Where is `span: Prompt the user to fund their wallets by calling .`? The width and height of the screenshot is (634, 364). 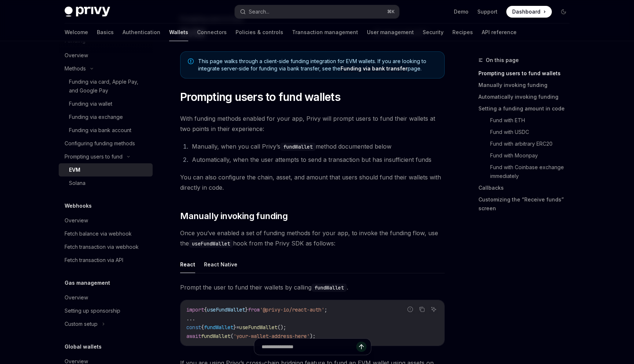 span: Prompt the user to fund their wallets by calling . is located at coordinates (312, 287).